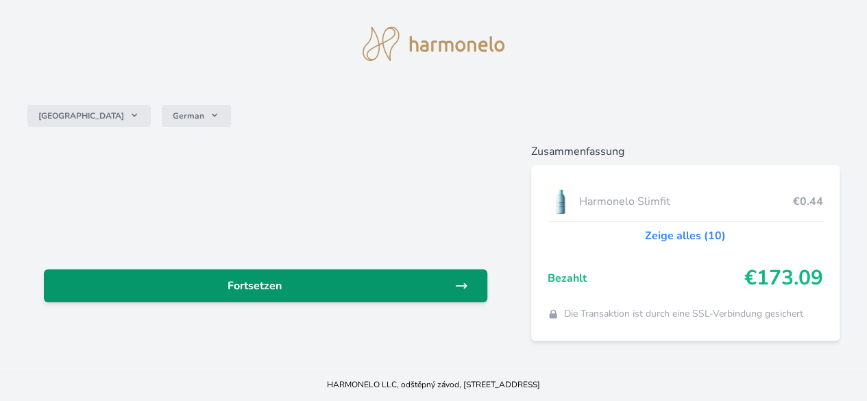 The height and width of the screenshot is (401, 867). Describe the element at coordinates (196, 116) in the screenshot. I see `button: German` at that location.